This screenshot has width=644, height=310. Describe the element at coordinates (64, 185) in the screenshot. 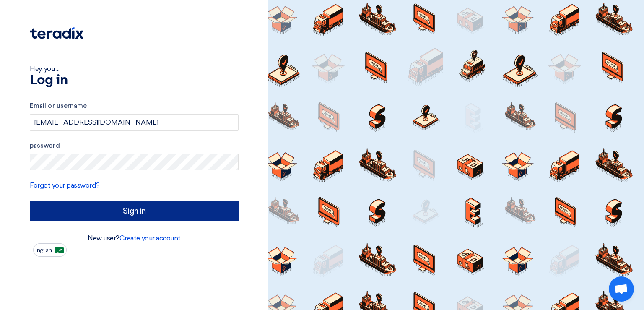

I see `a: Forgot your password?` at that location.